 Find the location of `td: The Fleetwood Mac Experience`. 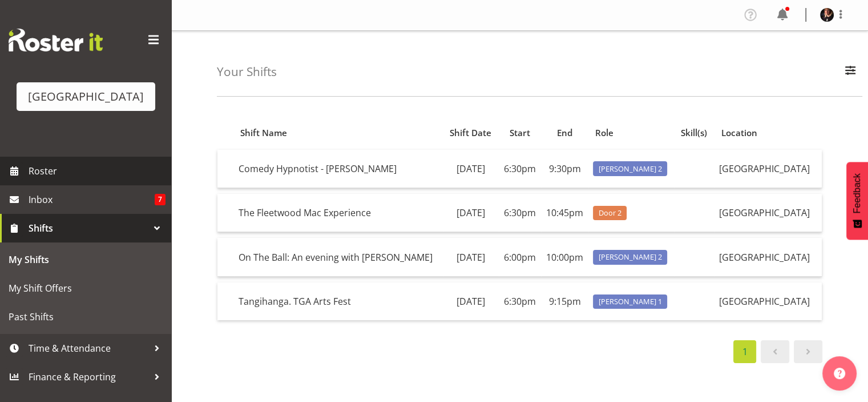

td: The Fleetwood Mac Experience is located at coordinates (338, 212).